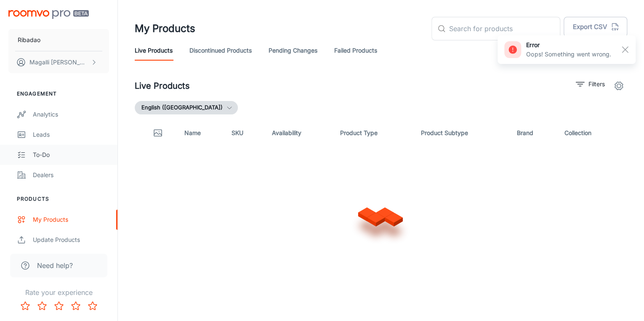 Image resolution: width=644 pixels, height=321 pixels. Describe the element at coordinates (162, 86) in the screenshot. I see `h2: Live Products` at that location.